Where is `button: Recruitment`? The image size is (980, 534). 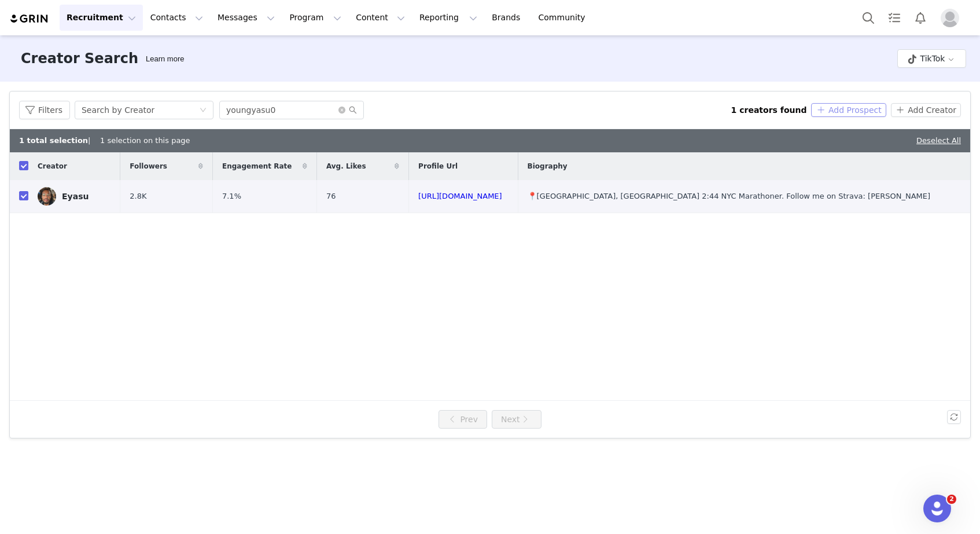 button: Recruitment is located at coordinates (101, 18).